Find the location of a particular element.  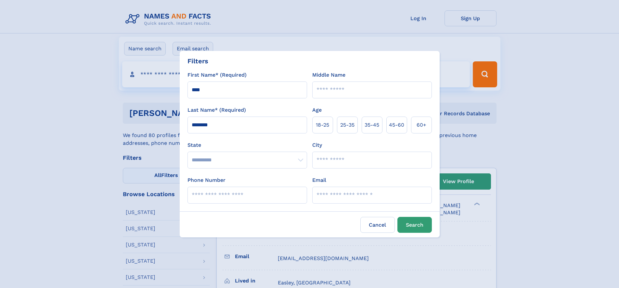

span: 18‑25 is located at coordinates (322, 125).